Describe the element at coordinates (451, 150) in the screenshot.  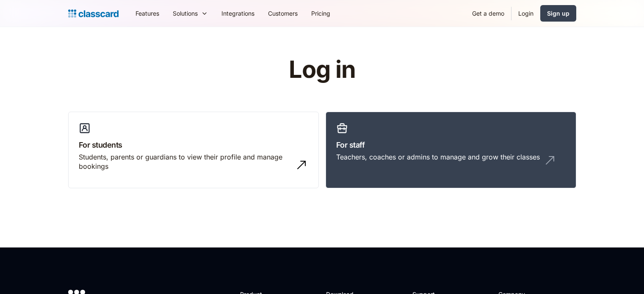
I see `a: For staffTeachers, coaches or admins to manage and grow their classes` at that location.